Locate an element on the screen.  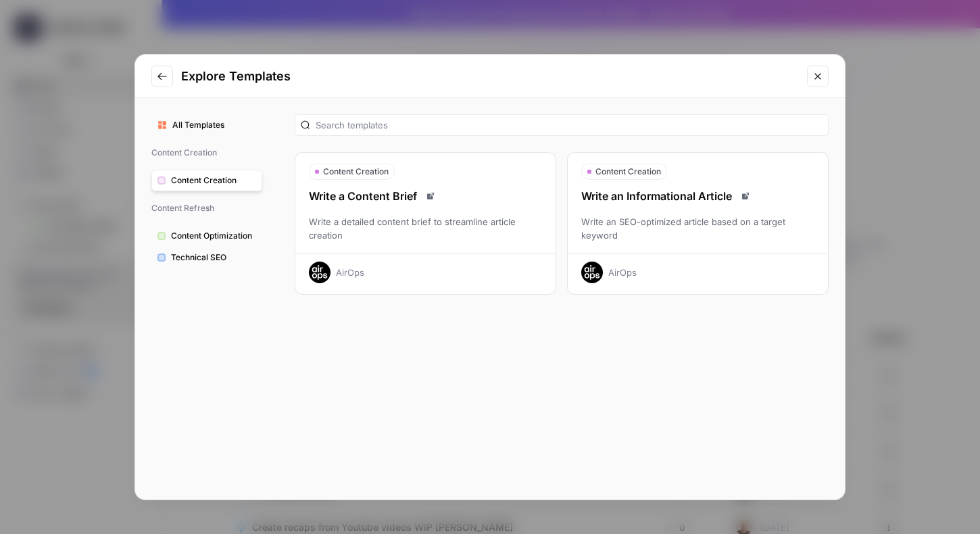
div: Write a Content Brief is located at coordinates (425, 196).